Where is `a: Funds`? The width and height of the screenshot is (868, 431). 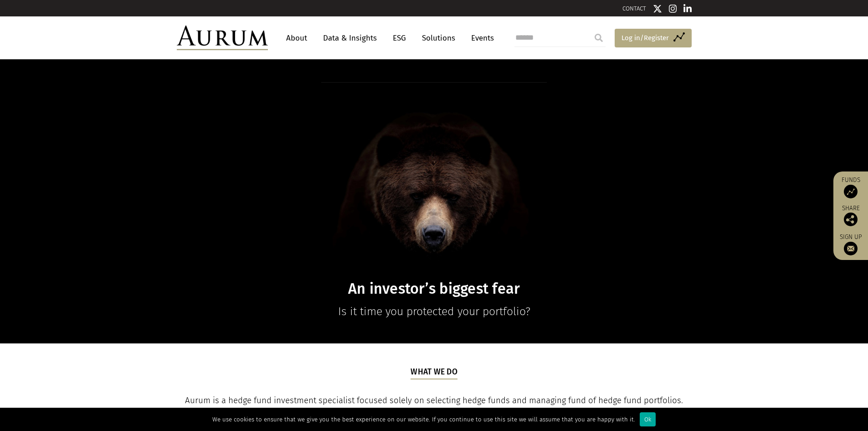 a: Funds is located at coordinates (851, 187).